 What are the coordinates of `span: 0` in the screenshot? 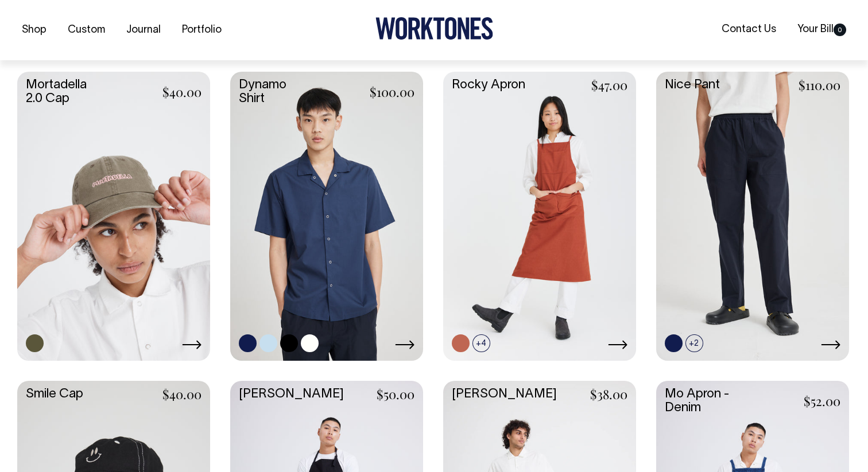 It's located at (840, 30).